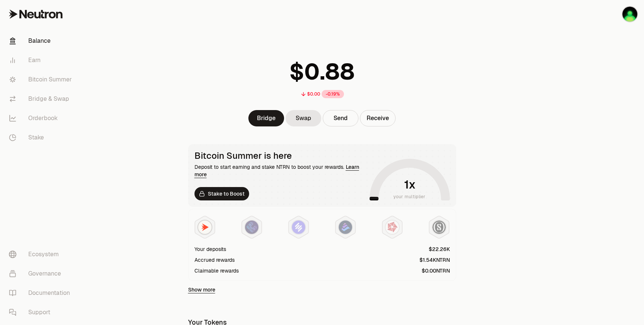 The width and height of the screenshot is (644, 325). I want to click on div: Deposit to start earning and stake NTRN to boost your rewards., so click(280, 171).